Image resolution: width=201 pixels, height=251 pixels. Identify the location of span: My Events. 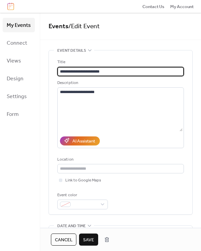
(19, 25).